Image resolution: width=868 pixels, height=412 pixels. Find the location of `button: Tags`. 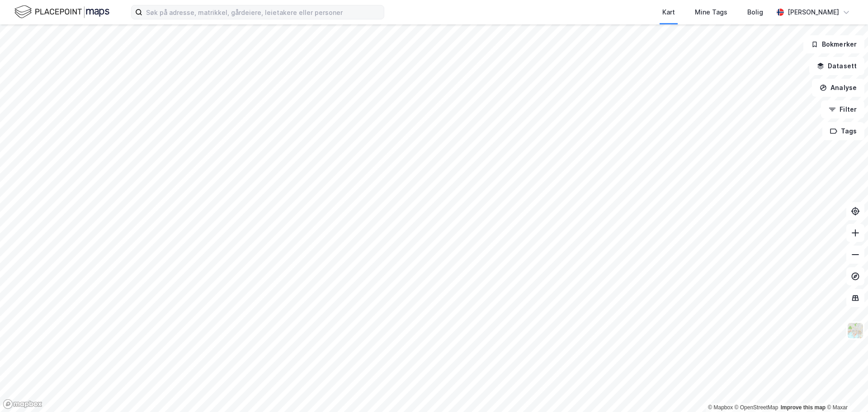

button: Tags is located at coordinates (843, 131).